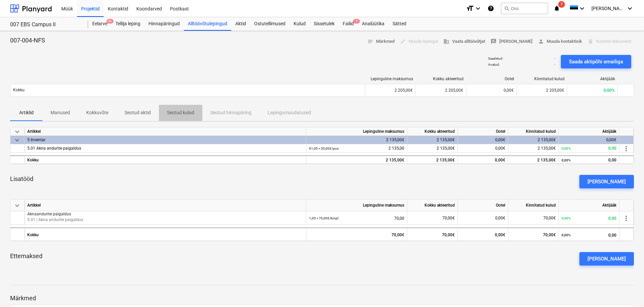 This screenshot has width=644, height=307. I want to click on div: Sissetulek, so click(324, 24).